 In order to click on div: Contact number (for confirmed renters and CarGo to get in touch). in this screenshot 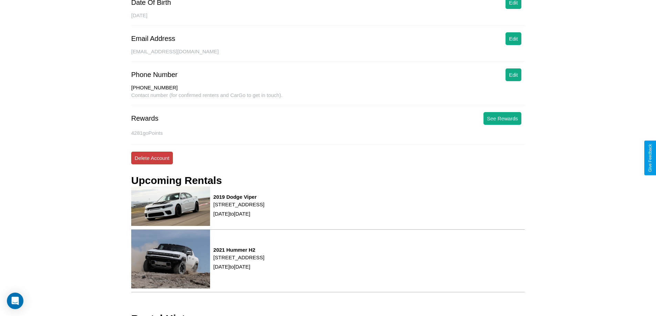, I will do `click(328, 99)`.